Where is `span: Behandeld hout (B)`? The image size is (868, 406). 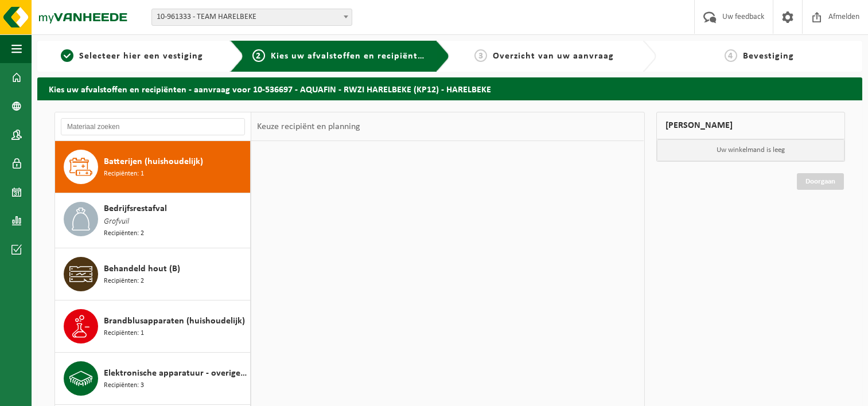
span: Behandeld hout (B) is located at coordinates (142, 269).